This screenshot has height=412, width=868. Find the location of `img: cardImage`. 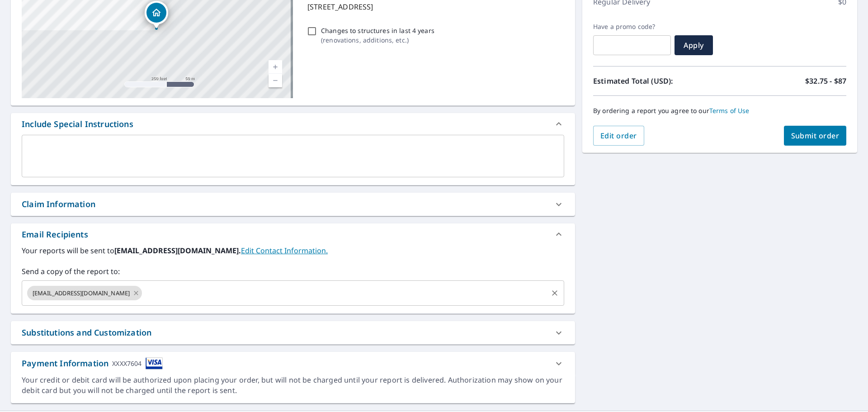

img: cardImage is located at coordinates (154, 364).